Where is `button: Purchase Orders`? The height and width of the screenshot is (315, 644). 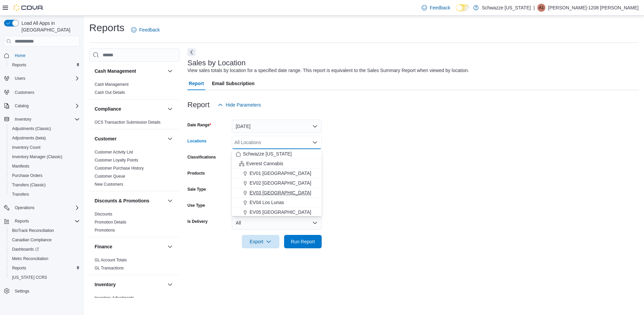
button: Purchase Orders is located at coordinates (45, 176).